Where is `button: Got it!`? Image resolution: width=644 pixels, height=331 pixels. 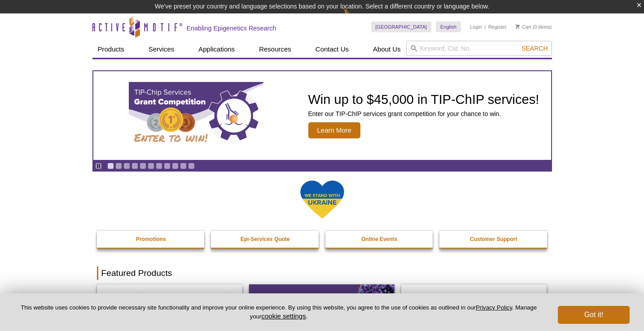 button: Got it! is located at coordinates (594, 315).